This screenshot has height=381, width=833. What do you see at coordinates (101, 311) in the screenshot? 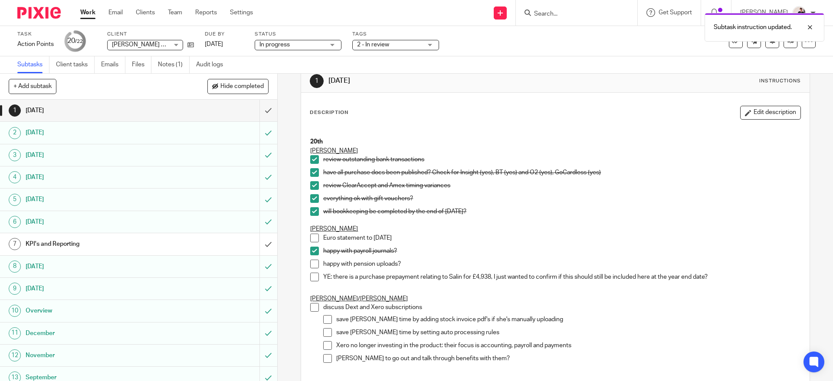
I see `h1: Overview` at bounding box center [101, 311].